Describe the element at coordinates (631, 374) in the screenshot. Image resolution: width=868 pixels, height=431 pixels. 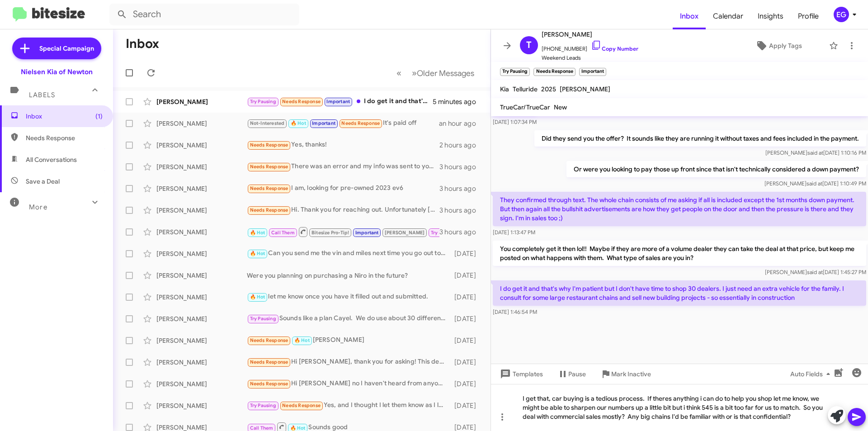
I see `span: Mark Inactive` at that location.